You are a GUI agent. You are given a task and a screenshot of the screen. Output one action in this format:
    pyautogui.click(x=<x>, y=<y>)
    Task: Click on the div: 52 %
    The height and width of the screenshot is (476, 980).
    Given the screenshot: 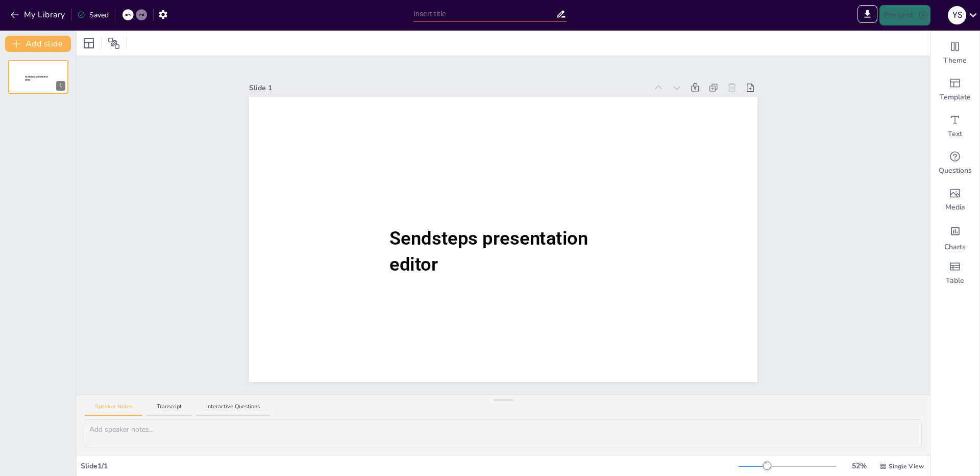 What is the action you would take?
    pyautogui.click(x=859, y=466)
    